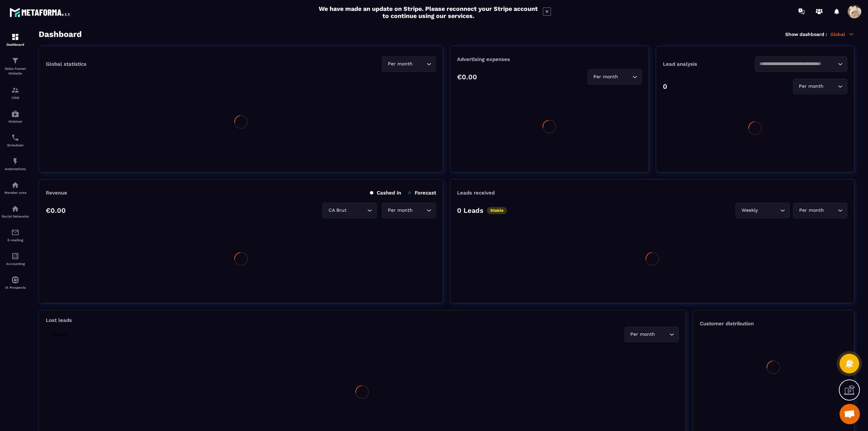 This screenshot has height=431, width=868. Describe the element at coordinates (66, 64) in the screenshot. I see `p: Global statistics` at that location.